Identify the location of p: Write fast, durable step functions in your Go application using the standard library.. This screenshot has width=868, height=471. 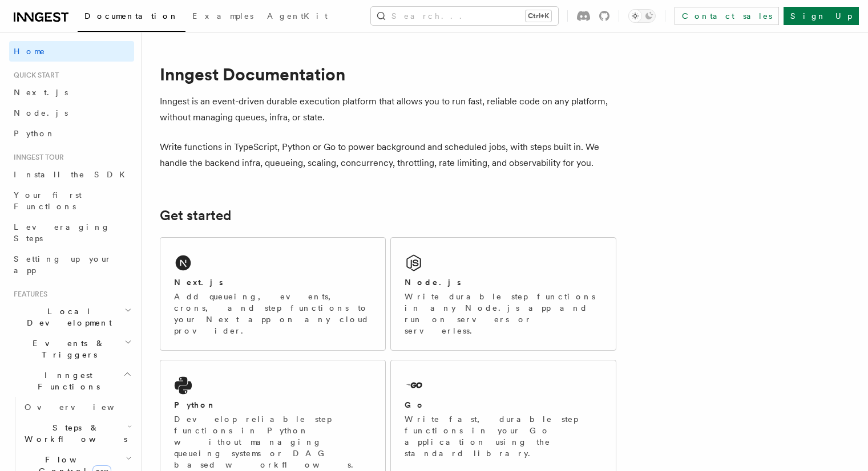
(503, 437).